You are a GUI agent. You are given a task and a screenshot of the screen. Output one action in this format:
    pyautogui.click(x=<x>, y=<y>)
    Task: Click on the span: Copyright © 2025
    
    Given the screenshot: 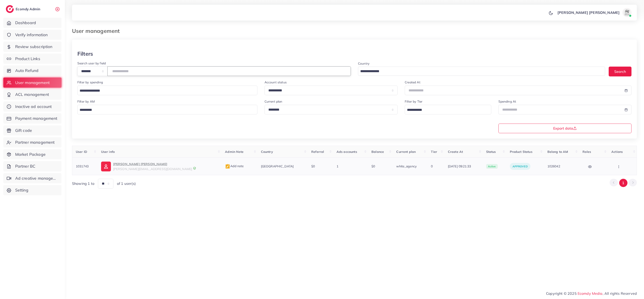 What is the action you would take?
    pyautogui.click(x=591, y=294)
    